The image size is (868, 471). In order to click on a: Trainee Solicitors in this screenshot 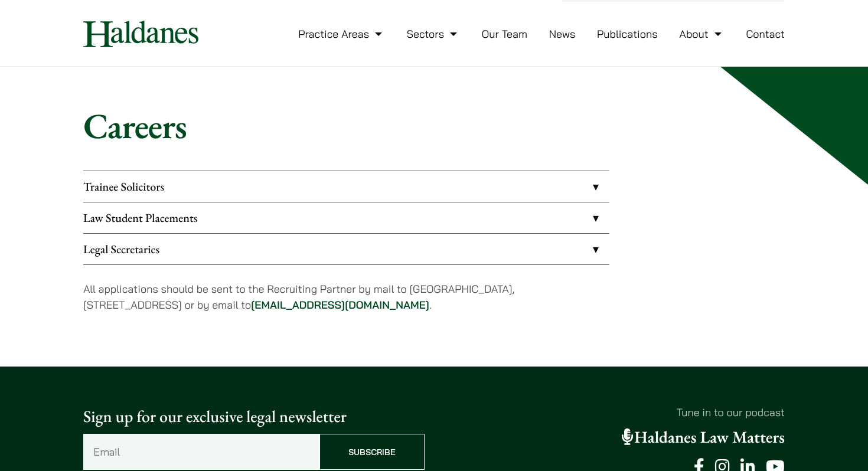, I will do `click(346, 187)`.